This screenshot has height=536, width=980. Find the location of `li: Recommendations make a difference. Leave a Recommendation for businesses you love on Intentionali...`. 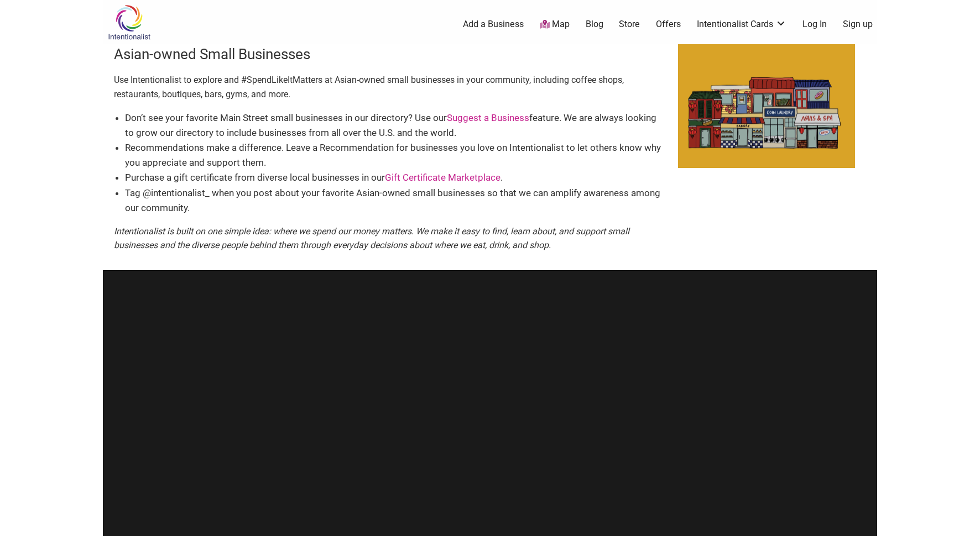

li: Recommendations make a difference. Leave a Recommendation for businesses you love on Intentionali... is located at coordinates (396, 155).